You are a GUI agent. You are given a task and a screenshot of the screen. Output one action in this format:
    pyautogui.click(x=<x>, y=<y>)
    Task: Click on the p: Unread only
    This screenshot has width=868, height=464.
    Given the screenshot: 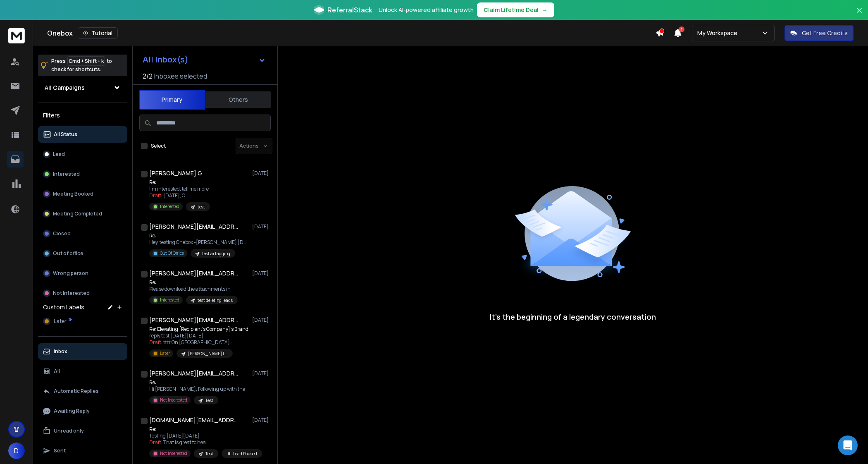 What is the action you would take?
    pyautogui.click(x=69, y=431)
    